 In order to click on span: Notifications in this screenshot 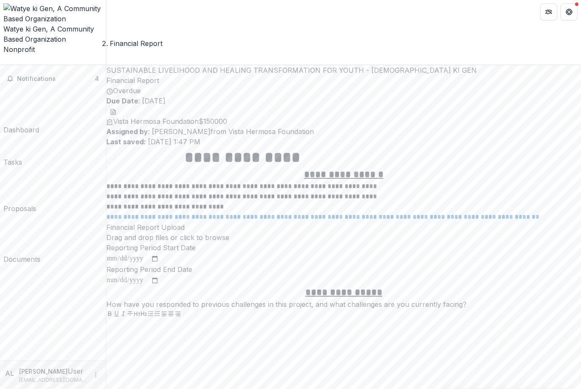, I will do `click(56, 79)`.